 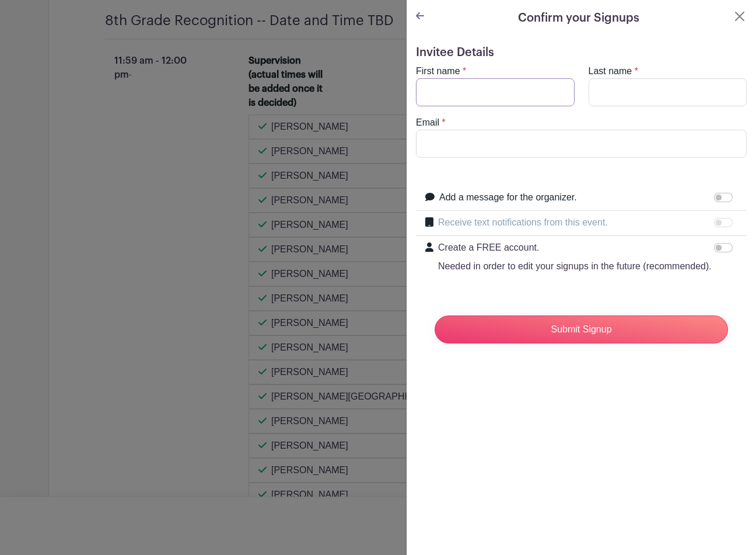 I want to click on label: Last name, so click(x=610, y=72).